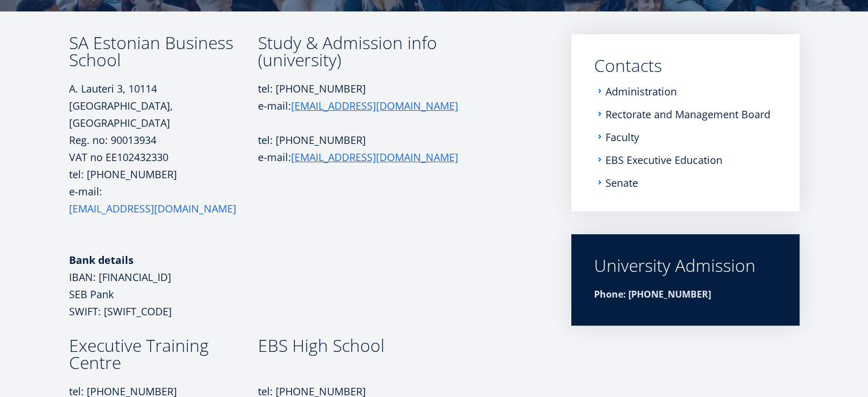 Image resolution: width=868 pixels, height=397 pixels. I want to click on p: VAT no EE102432330, so click(164, 157).